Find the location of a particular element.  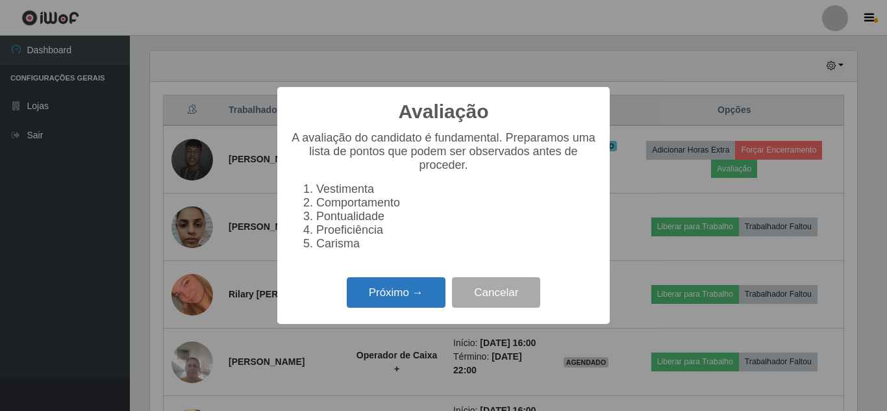

li: Comportamento is located at coordinates (456, 203).